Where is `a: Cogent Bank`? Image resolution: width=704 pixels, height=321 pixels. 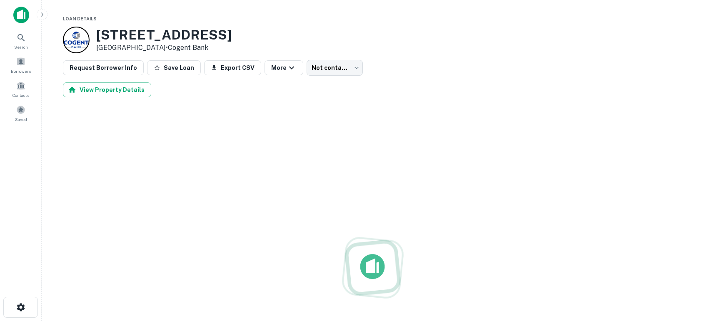
a: Cogent Bank is located at coordinates (188, 47).